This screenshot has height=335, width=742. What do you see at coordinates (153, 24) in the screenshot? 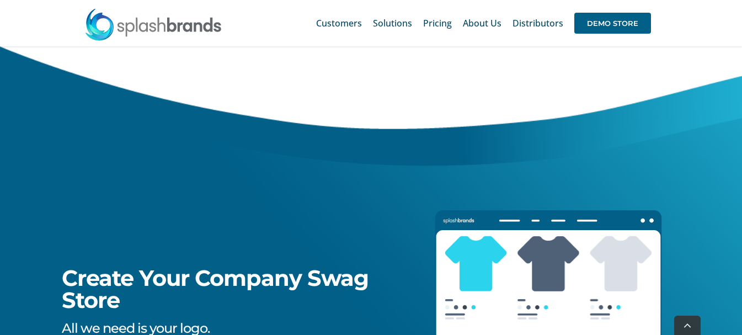
I see `img: SplashBrands.com Logo` at bounding box center [153, 24].